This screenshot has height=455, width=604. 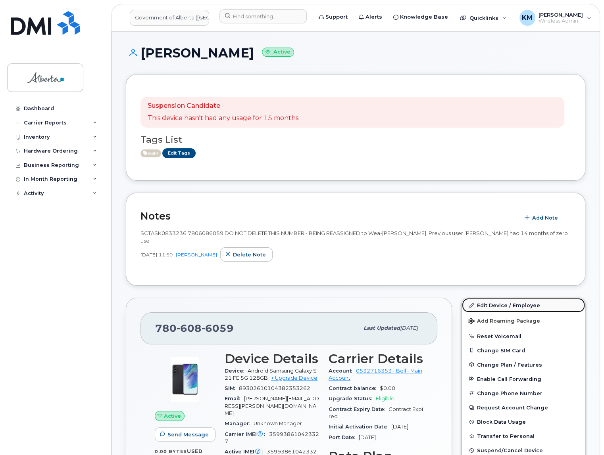 I want to click on a: 0532716353 - Bell - Main Account, so click(x=375, y=375).